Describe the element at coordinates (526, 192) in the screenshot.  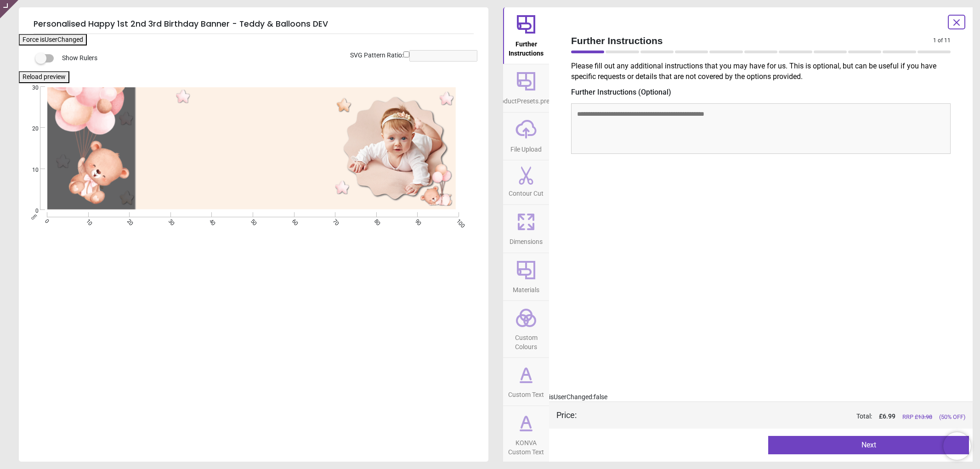
I see `span: Contour Cut` at that location.